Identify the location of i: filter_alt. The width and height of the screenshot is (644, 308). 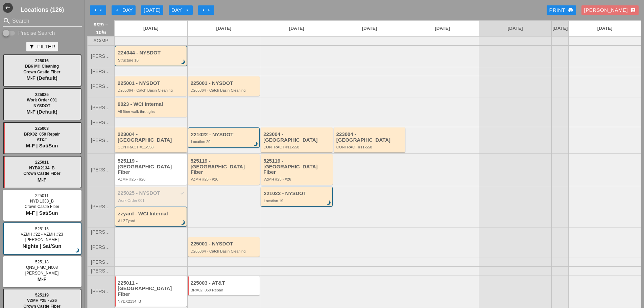
(32, 47).